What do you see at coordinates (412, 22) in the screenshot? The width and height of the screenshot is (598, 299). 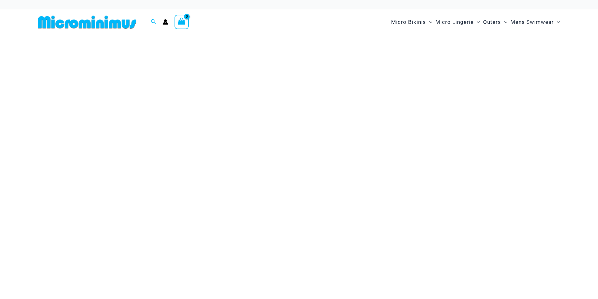 I see `a: Micro BikinisMenu ToggleMenu Toggle` at bounding box center [412, 22].